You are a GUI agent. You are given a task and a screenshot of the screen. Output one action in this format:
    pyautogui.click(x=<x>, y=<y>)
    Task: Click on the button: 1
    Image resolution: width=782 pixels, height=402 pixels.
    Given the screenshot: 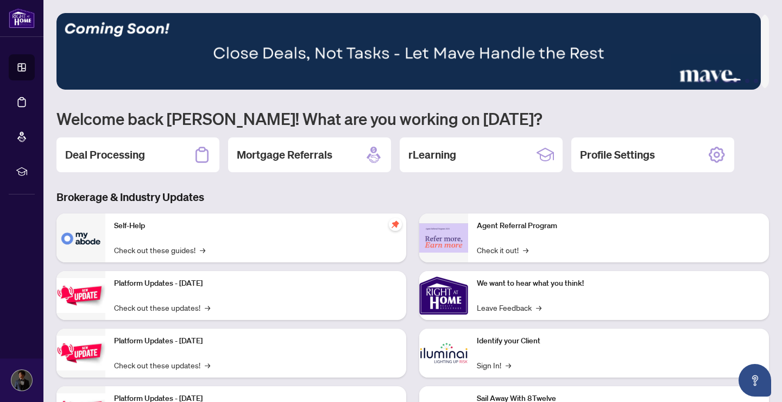 What is the action you would take?
    pyautogui.click(x=699, y=81)
    